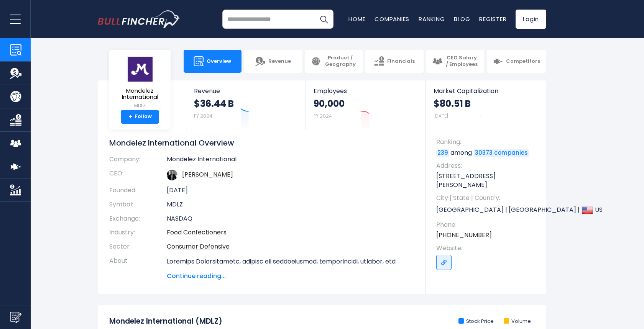 This screenshot has width=644, height=329. What do you see at coordinates (140, 83) in the screenshot?
I see `a: Mondelez International MDLZ` at bounding box center [140, 83].